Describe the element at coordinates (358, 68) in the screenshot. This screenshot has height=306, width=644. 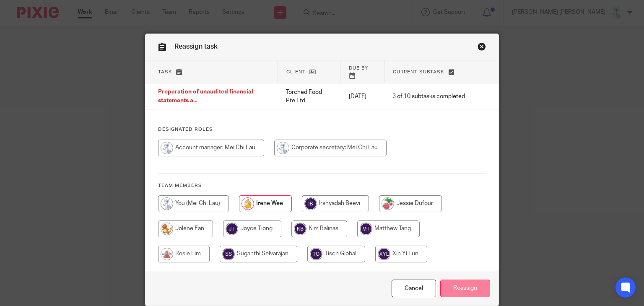
I see `span: Due by` at that location.